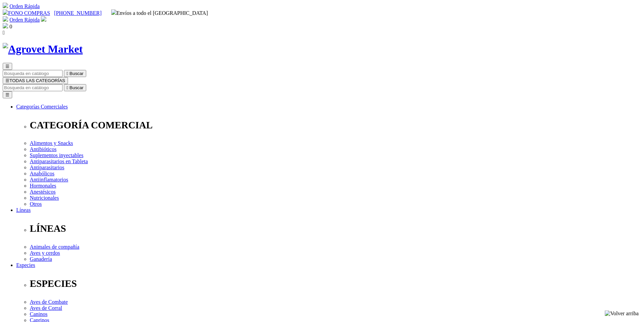 The image size is (644, 322). I want to click on span: Categorías Comerciales, so click(42, 106).